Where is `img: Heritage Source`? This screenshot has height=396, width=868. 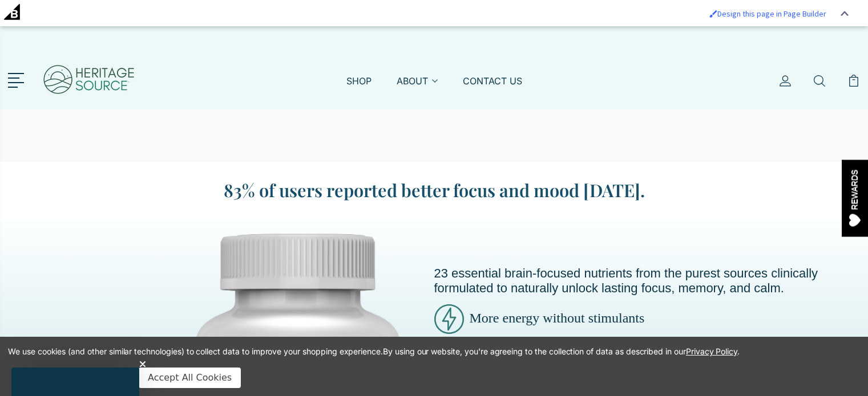
img: Heritage Source is located at coordinates (89, 81).